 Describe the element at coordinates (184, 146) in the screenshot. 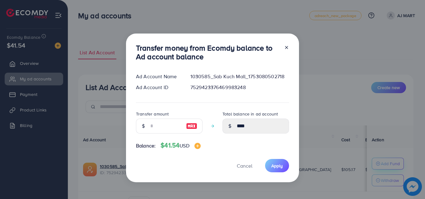

I see `span: USD` at that location.